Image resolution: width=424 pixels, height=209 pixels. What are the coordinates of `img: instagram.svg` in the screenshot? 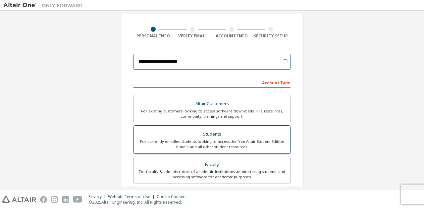 It's located at (54, 200).